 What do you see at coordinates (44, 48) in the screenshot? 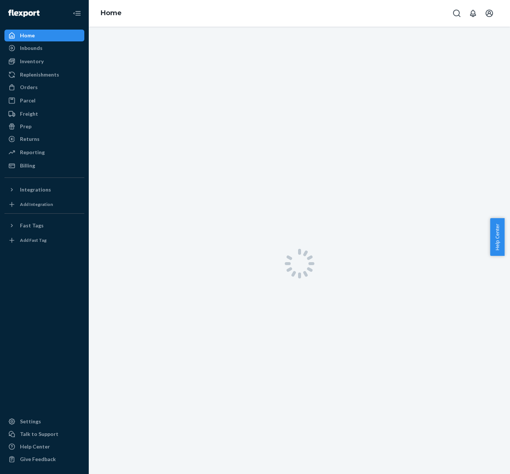
I see `a: Inbounds` at bounding box center [44, 48].